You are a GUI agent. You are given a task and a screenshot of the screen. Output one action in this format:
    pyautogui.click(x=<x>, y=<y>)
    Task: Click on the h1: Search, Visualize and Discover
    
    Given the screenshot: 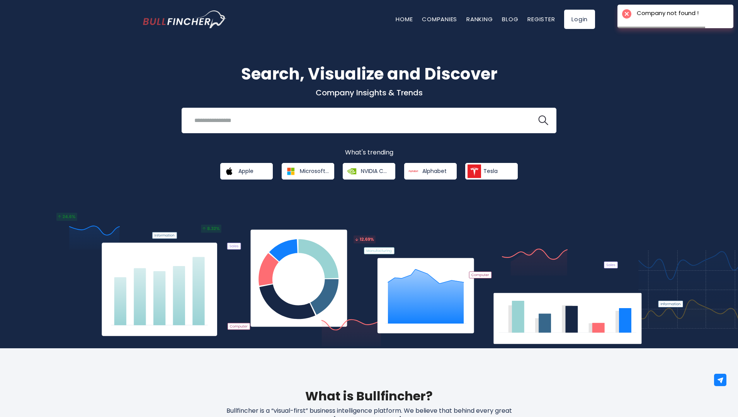 What is the action you would take?
    pyautogui.click(x=369, y=74)
    